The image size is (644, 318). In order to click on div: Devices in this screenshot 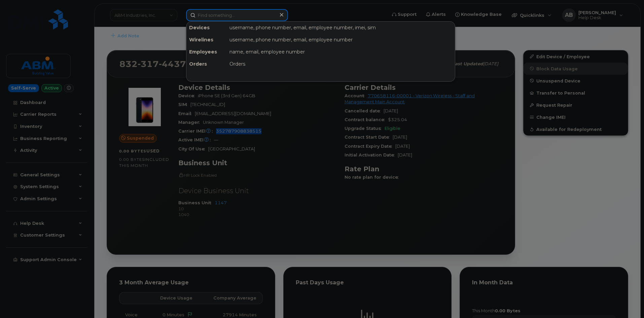, I will do `click(207, 28)`.